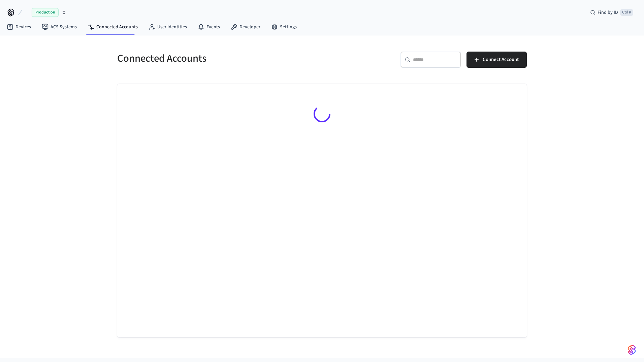 The width and height of the screenshot is (644, 362). I want to click on a: User Identities, so click(168, 27).